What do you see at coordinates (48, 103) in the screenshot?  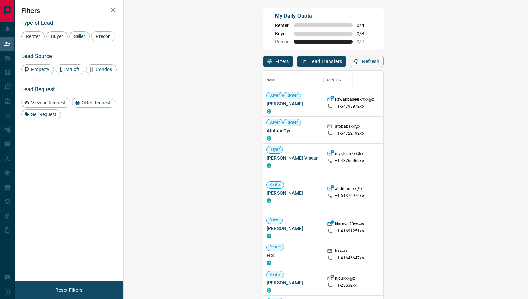 I see `span: Viewing Request` at bounding box center [48, 103].